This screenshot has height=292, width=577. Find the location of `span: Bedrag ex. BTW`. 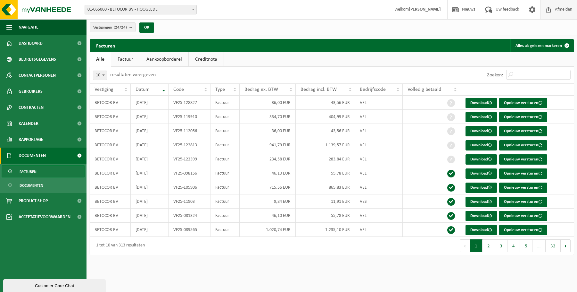

span: Bedrag ex. BTW is located at coordinates (261, 89).